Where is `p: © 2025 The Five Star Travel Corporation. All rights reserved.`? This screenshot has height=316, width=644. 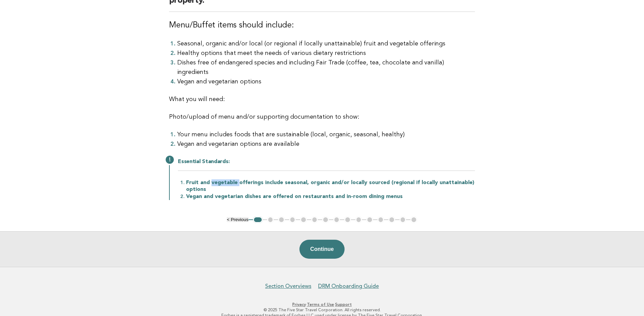 p: © 2025 The Five Star Travel Corporation. All rights reserved. is located at coordinates (322, 310).